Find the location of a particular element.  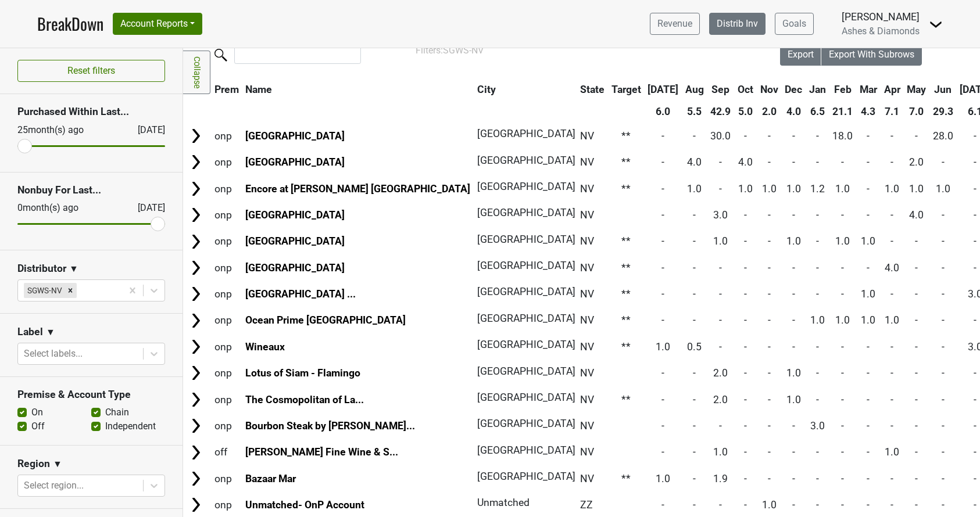

label: On is located at coordinates (38, 412).